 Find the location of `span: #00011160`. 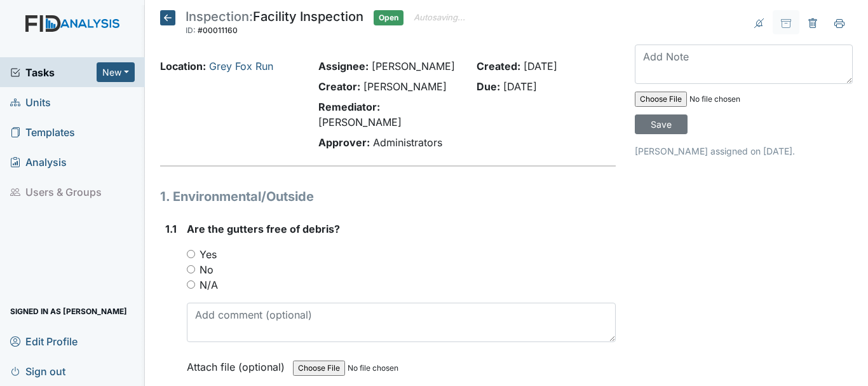

span: #00011160 is located at coordinates (217, 30).